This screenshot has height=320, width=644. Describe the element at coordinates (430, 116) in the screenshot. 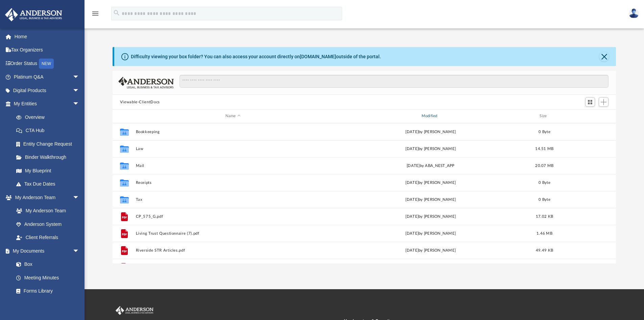

I see `div: Modified` at that location.